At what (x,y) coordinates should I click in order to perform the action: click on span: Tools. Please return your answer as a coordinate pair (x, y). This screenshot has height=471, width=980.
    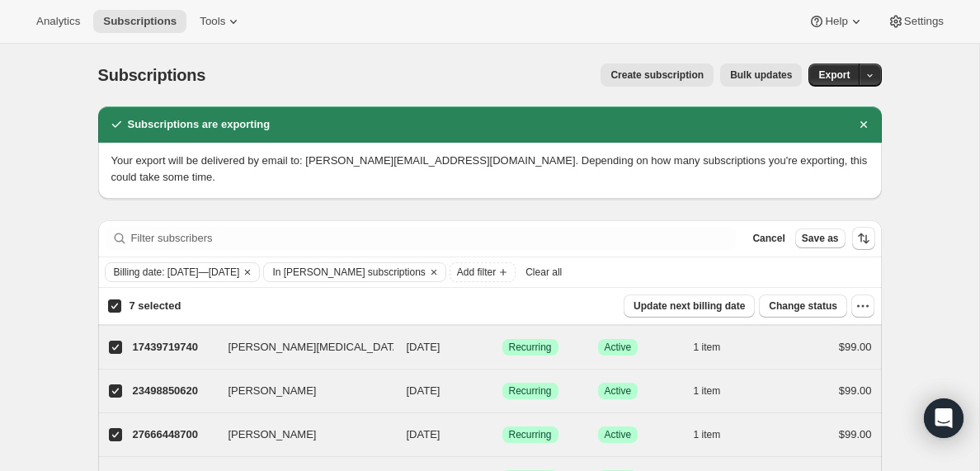
    Looking at the image, I should click on (212, 21).